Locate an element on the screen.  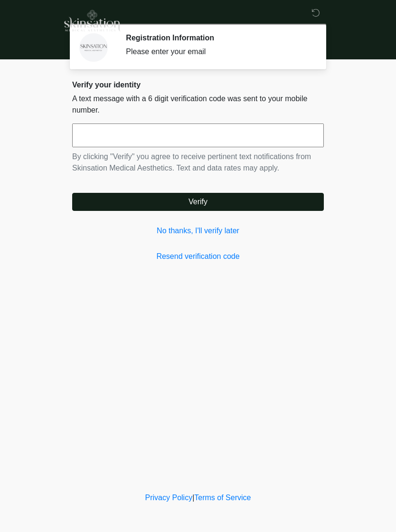
button: Verify is located at coordinates (198, 202).